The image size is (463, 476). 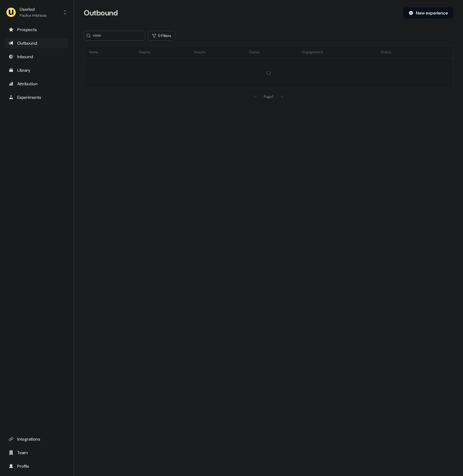 I want to click on a: Go to outbound experience, so click(x=37, y=43).